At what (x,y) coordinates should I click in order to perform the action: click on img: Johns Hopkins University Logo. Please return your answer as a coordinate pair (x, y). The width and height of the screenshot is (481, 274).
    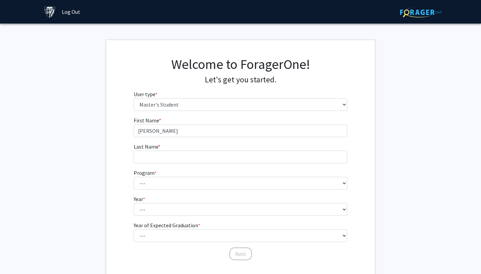
    Looking at the image, I should click on (50, 12).